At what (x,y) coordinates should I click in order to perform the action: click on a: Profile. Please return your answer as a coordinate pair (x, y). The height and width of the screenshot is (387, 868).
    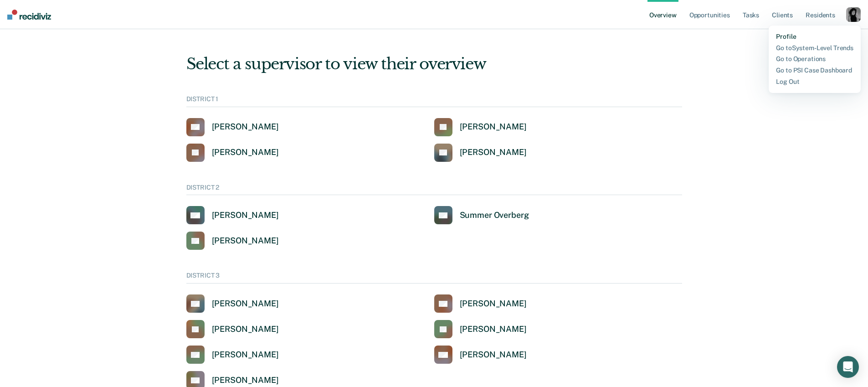
    Looking at the image, I should click on (815, 36).